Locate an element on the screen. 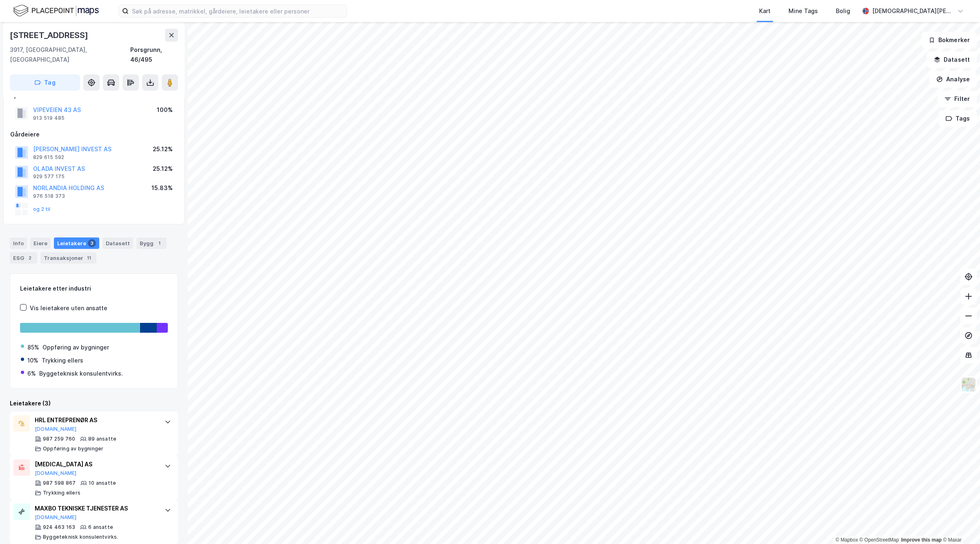 The height and width of the screenshot is (544, 980). div: Bygg is located at coordinates (152, 243).